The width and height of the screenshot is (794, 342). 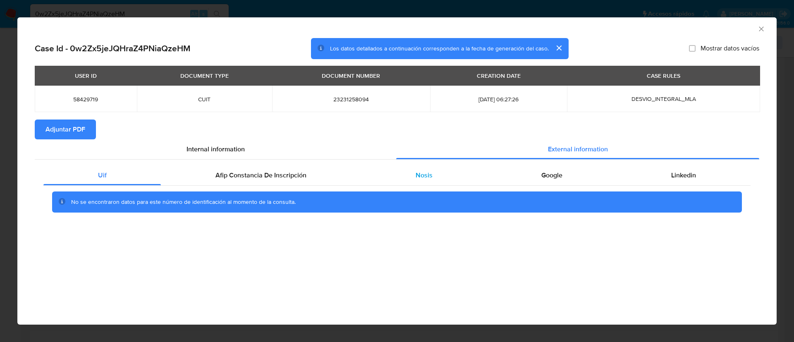 I want to click on span: No se encontraron datos para este número de identificación al momento de la consulta., so click(x=183, y=202).